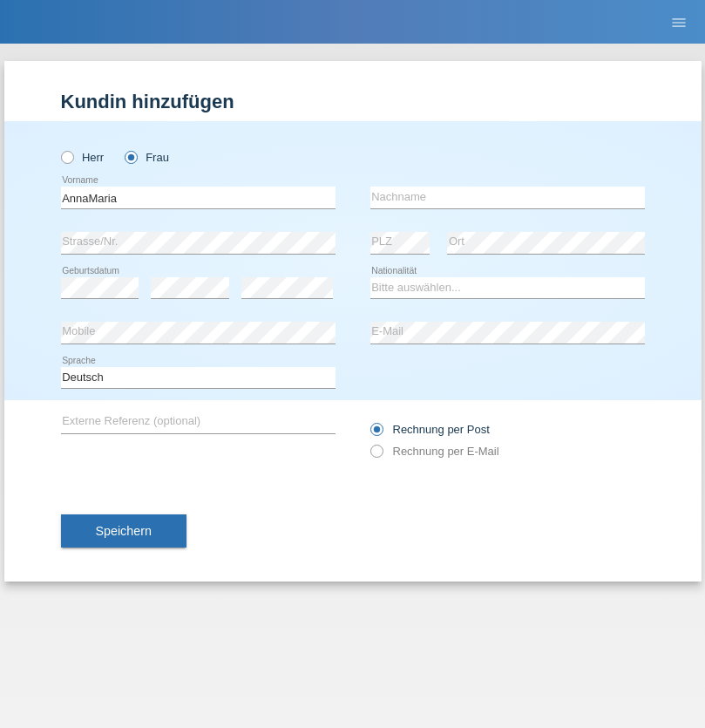 The image size is (705, 728). What do you see at coordinates (124, 531) in the screenshot?
I see `span: Speichern` at bounding box center [124, 531].